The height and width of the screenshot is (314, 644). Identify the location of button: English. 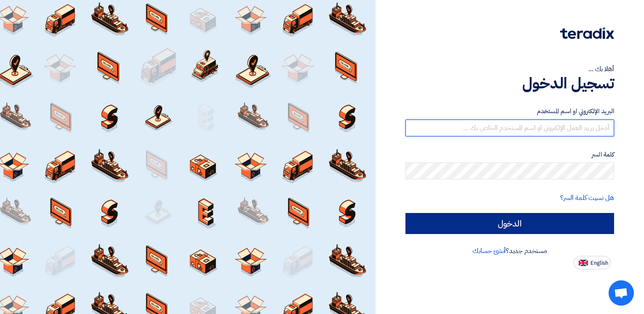
(592, 263).